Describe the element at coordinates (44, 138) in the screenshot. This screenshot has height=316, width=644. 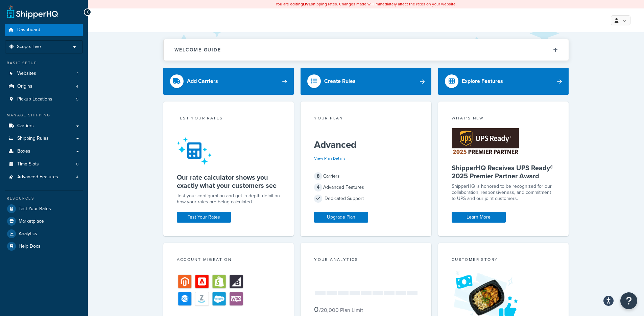
I see `a: Shipping Rules` at that location.